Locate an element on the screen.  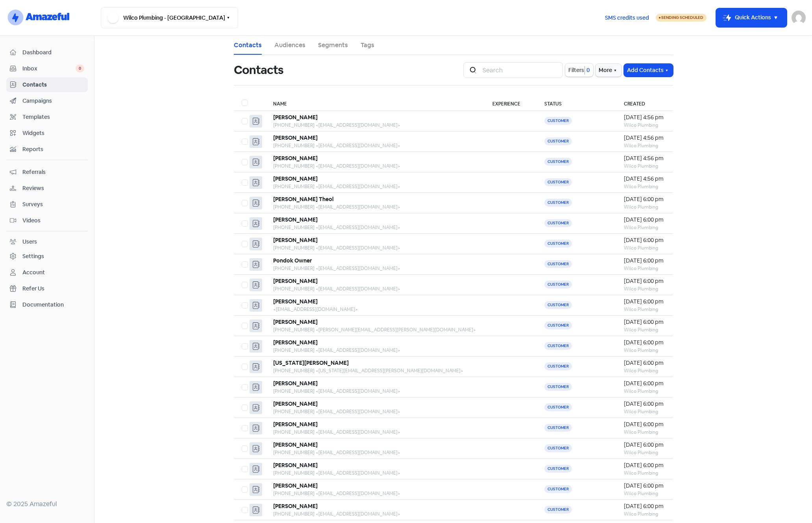
th: Status is located at coordinates (576, 103).